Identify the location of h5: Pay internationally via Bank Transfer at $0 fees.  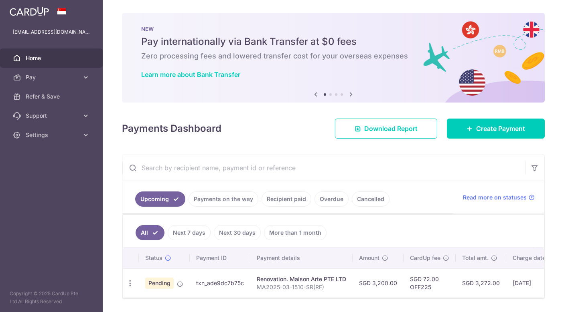
(333, 42).